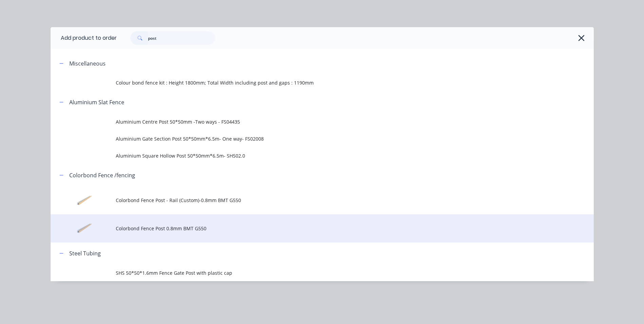 The image size is (644, 324). What do you see at coordinates (307, 82) in the screenshot?
I see `span: Colour bond fence kit : Height 1800mm; Total Width including post and gaps : 1190mm` at bounding box center [307, 82].